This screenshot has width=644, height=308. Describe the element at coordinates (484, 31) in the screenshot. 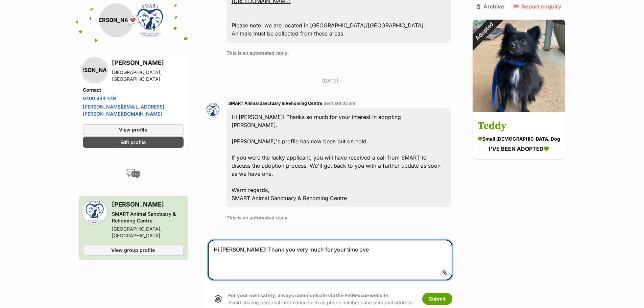

I see `div: Adopted` at that location.